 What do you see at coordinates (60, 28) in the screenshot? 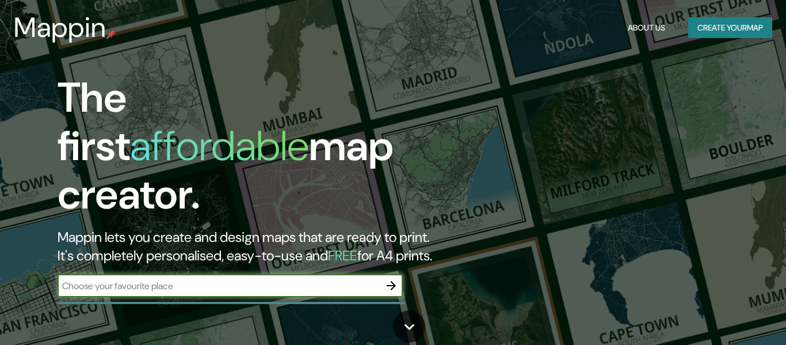
I see `h3: Mappin` at bounding box center [60, 28].